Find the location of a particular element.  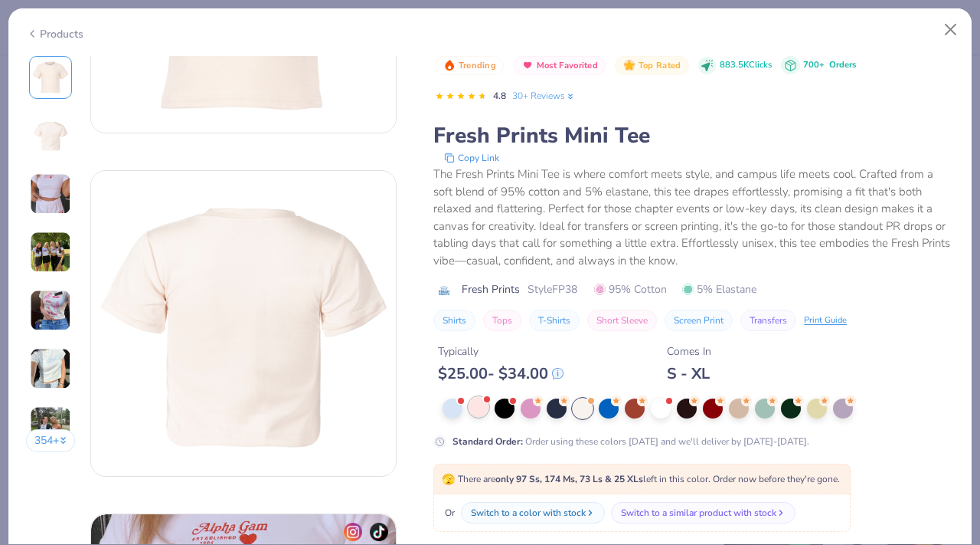

button: Shirts is located at coordinates (454, 320).